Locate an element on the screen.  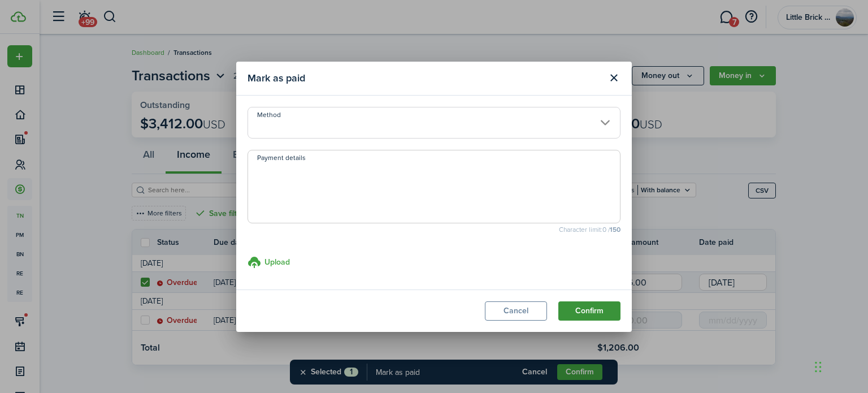
button: Confirm is located at coordinates (589, 311).